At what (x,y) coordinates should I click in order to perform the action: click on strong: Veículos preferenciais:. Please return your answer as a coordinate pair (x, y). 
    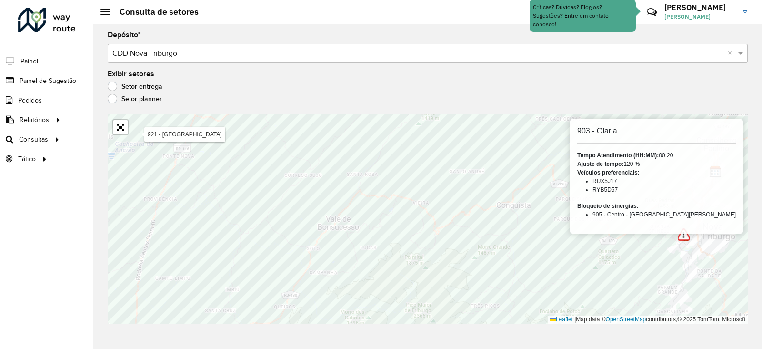
    Looking at the image, I should click on (608, 172).